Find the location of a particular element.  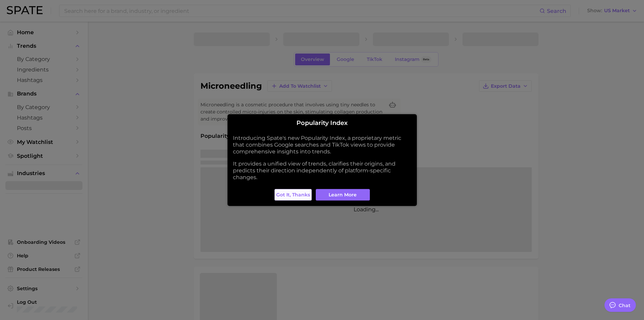

a: Learn More is located at coordinates (343, 195).